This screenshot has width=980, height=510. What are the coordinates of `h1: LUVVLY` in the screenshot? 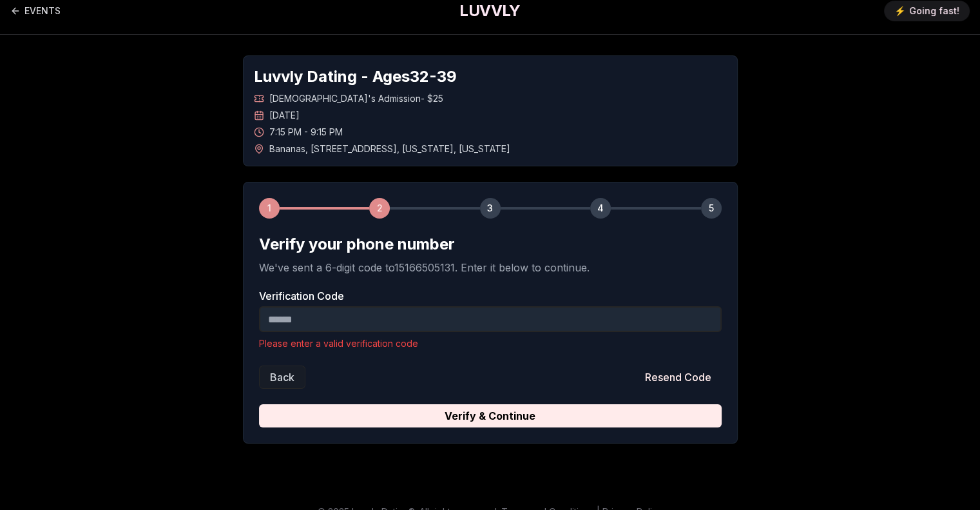 It's located at (490, 11).